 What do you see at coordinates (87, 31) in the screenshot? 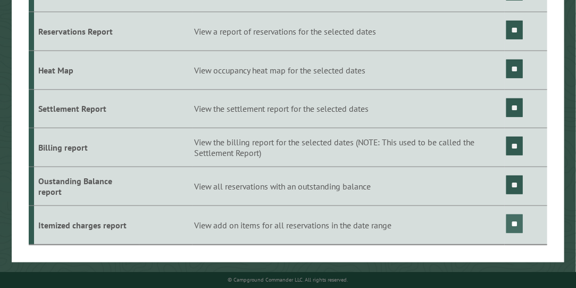
I see `td: Reservations Report` at bounding box center [87, 31].